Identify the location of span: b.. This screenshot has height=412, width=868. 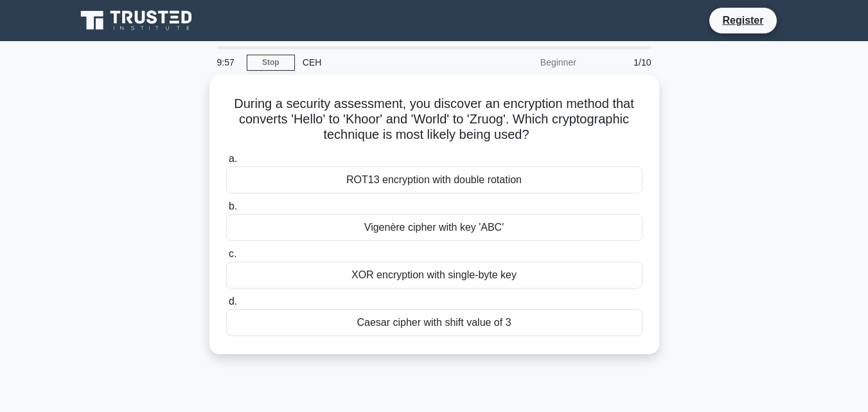
(233, 206).